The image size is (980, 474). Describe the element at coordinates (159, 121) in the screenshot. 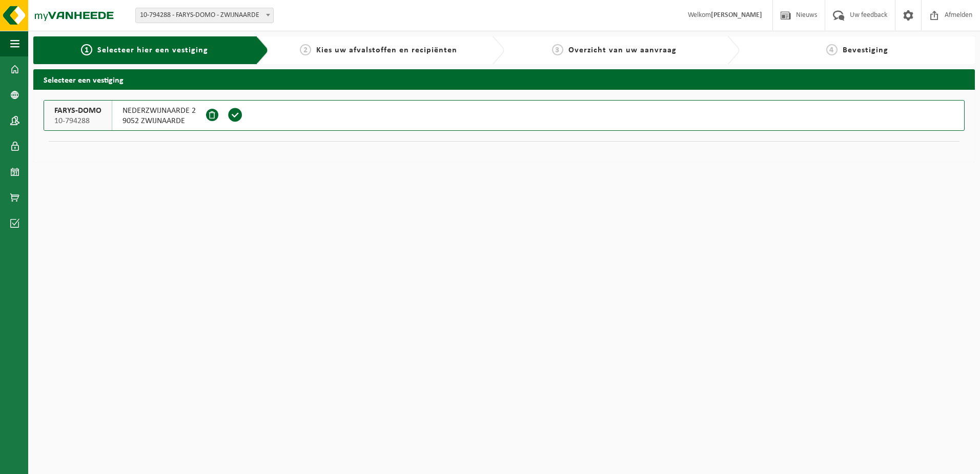

I see `span: 9052 ZWIJNAARDE` at that location.